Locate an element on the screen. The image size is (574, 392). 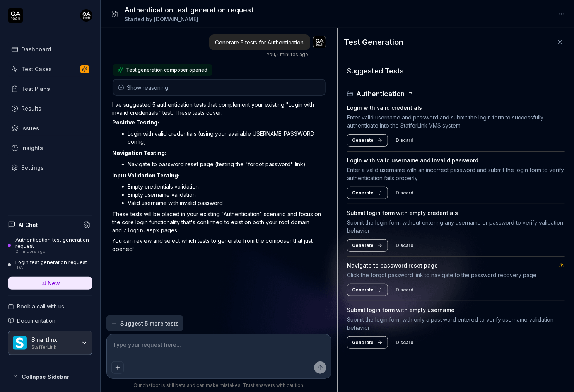
li: Valid username with invalid password is located at coordinates (227, 203).